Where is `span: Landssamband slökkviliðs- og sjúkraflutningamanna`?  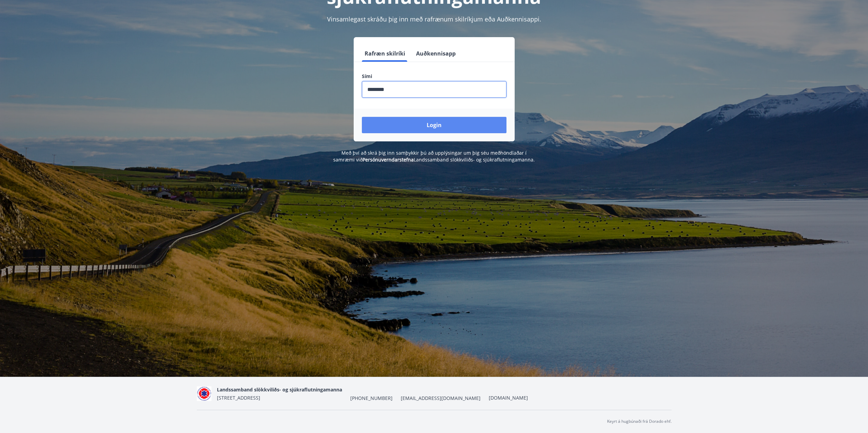
span: Landssamband slökkviliðs- og sjúkraflutningamanna is located at coordinates (279, 390).